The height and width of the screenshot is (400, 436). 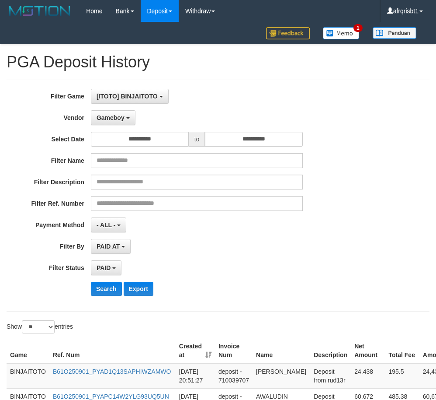 I want to click on th: Name, so click(x=282, y=350).